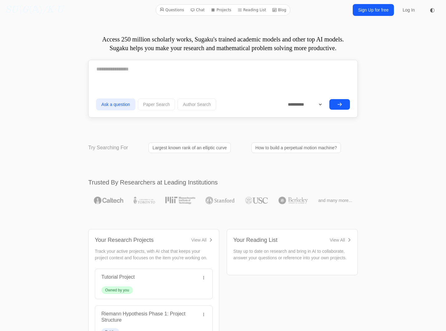  I want to click on button: Author Search, so click(197, 105).